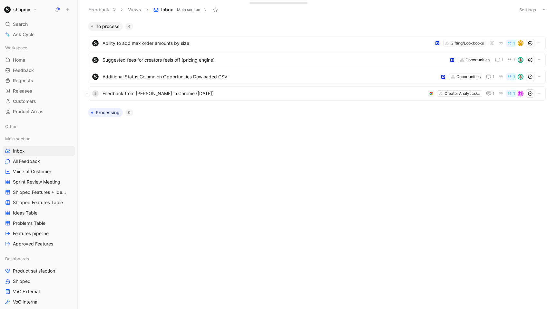  I want to click on button: shopmyshopmy, so click(21, 10).